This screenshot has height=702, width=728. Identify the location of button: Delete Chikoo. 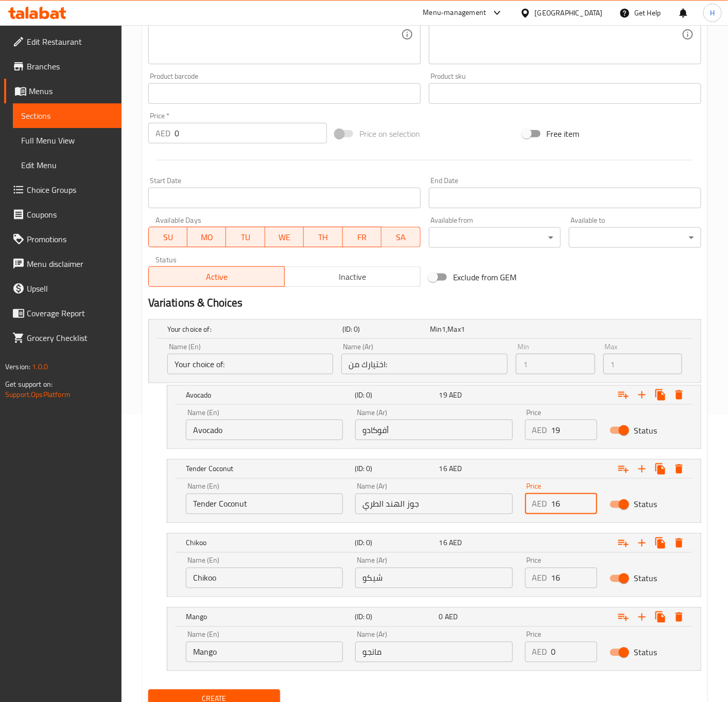
(679, 544).